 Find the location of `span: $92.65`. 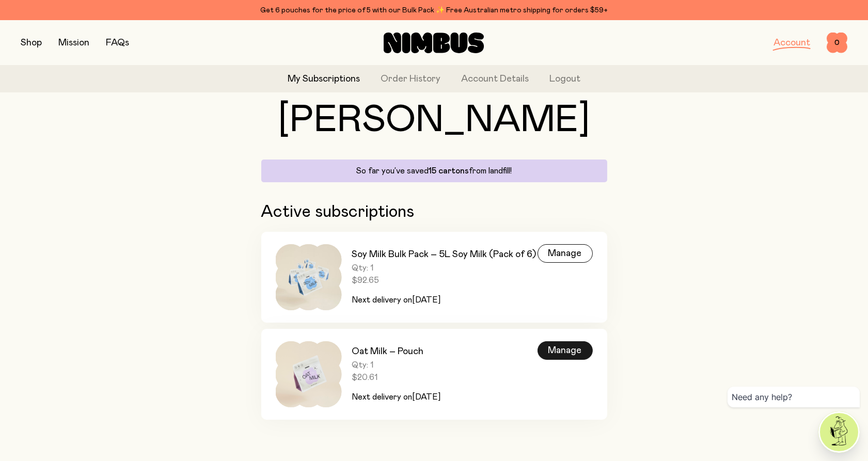

span: $92.65 is located at coordinates (444, 280).